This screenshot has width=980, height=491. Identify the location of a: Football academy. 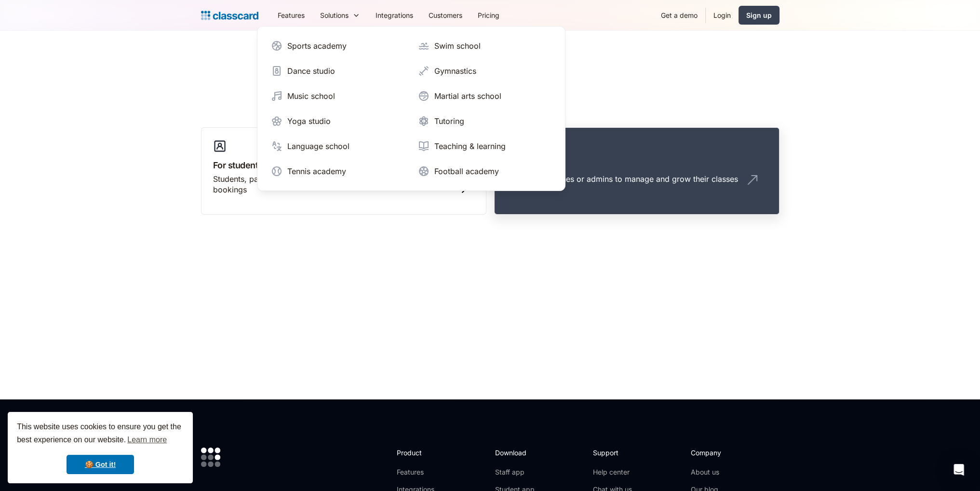
(484, 171).